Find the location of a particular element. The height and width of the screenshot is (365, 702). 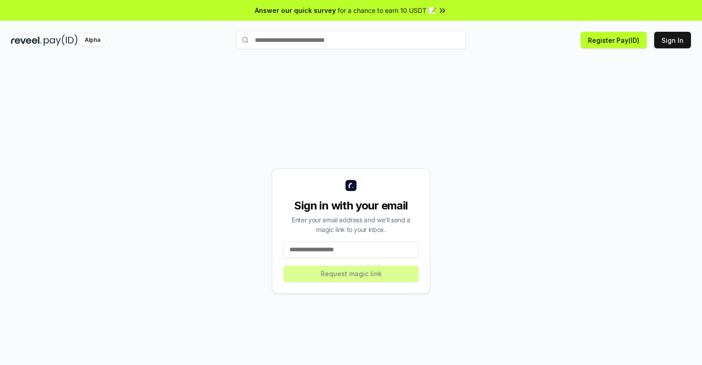

button: Register Pay(ID) is located at coordinates (614, 40).